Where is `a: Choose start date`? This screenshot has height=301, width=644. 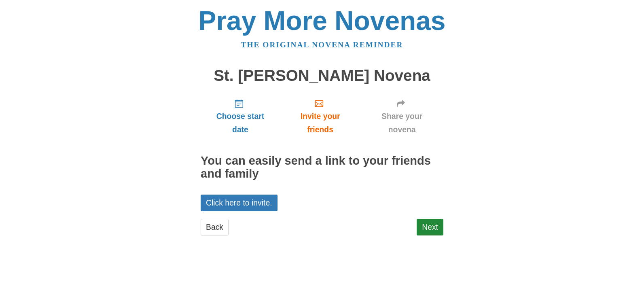 a: Choose start date is located at coordinates (240, 116).